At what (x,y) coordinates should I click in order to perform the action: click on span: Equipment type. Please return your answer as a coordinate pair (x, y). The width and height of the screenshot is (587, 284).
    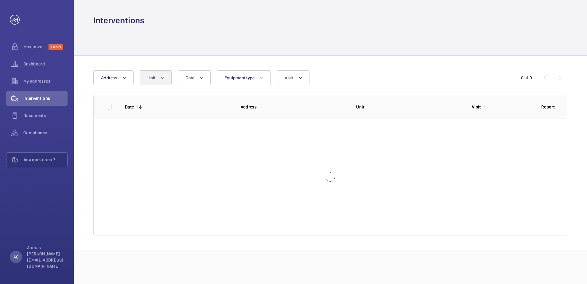
    Looking at the image, I should click on (239, 78).